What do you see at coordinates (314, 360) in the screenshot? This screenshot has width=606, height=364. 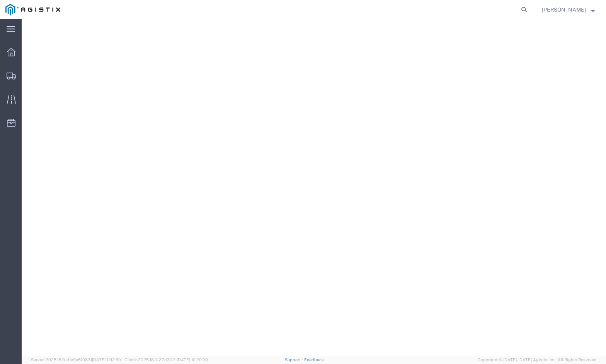 I see `a: Feedback` at bounding box center [314, 360].